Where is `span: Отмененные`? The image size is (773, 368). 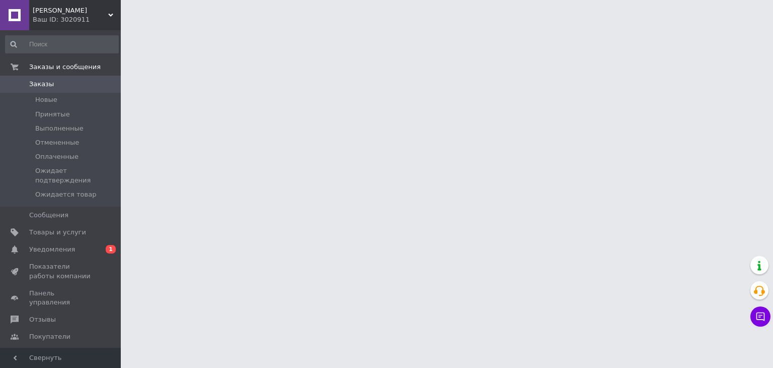 span: Отмененные is located at coordinates (57, 143).